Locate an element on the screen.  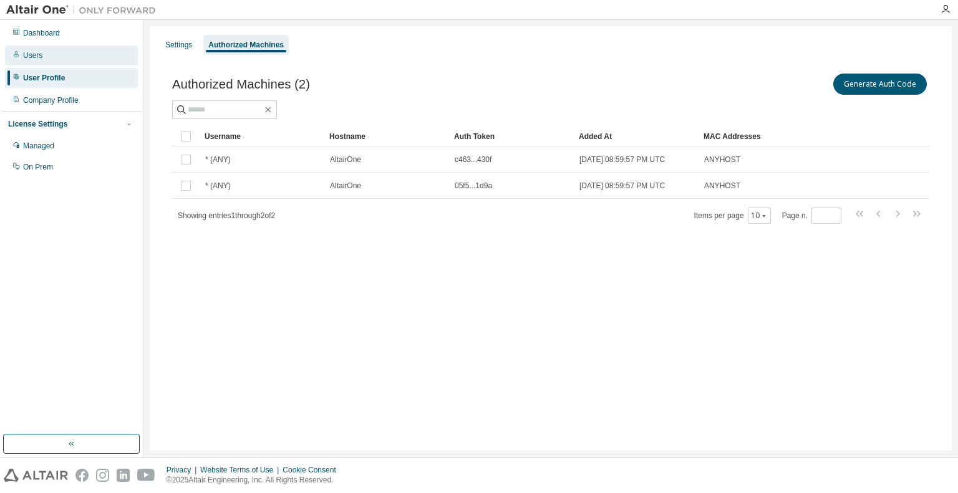
img: facebook.svg is located at coordinates (82, 475).